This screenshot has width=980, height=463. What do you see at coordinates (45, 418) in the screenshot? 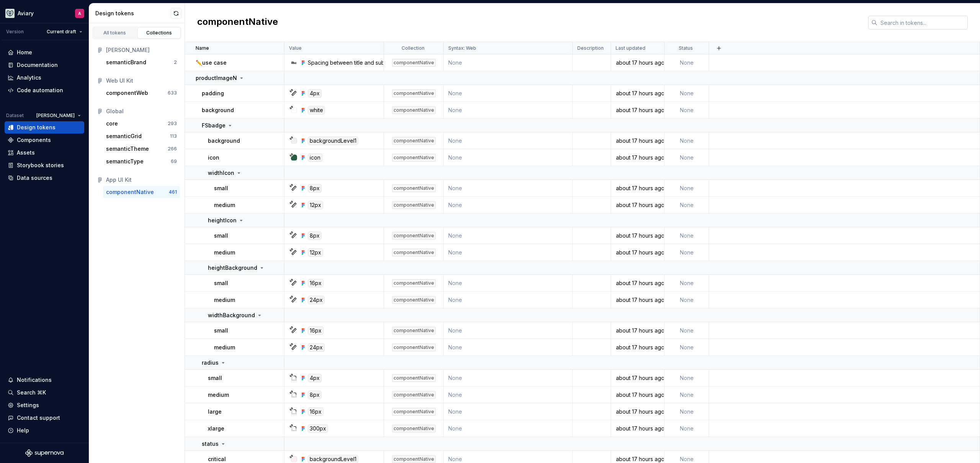
I see `button: Contact support` at bounding box center [45, 418].